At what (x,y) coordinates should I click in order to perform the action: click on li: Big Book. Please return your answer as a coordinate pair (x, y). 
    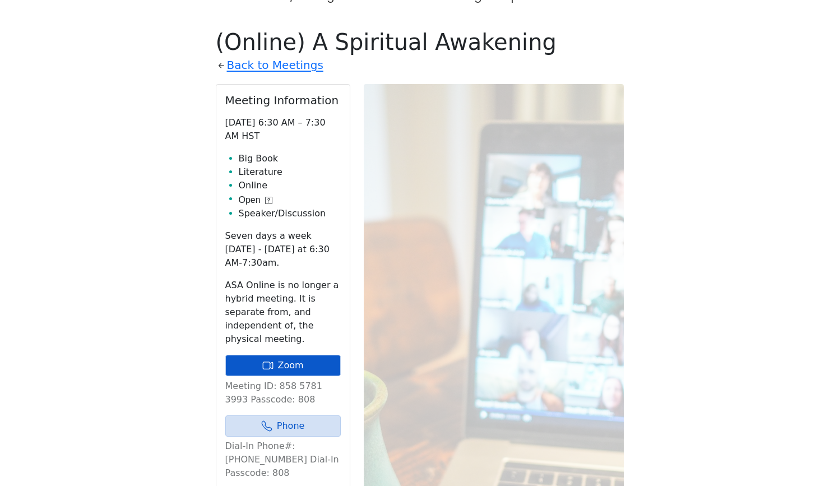
    Looking at the image, I should click on (290, 159).